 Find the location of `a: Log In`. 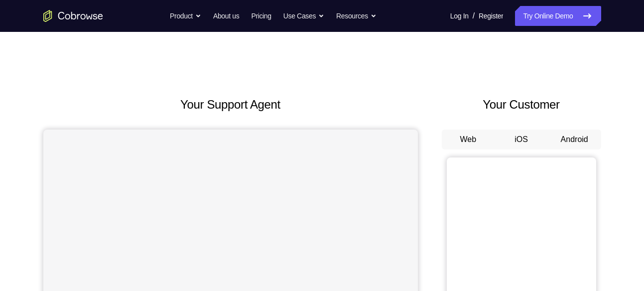

a: Log In is located at coordinates (459, 16).